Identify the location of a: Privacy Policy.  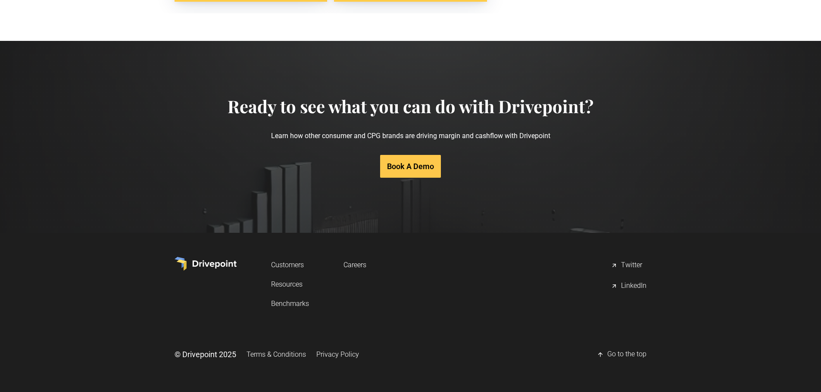
(337, 355).